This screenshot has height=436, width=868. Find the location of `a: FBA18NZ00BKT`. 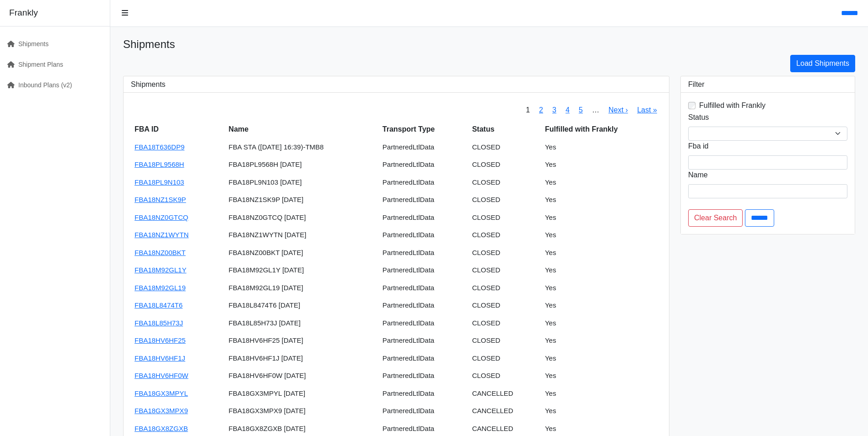

a: FBA18NZ00BKT is located at coordinates (160, 253).